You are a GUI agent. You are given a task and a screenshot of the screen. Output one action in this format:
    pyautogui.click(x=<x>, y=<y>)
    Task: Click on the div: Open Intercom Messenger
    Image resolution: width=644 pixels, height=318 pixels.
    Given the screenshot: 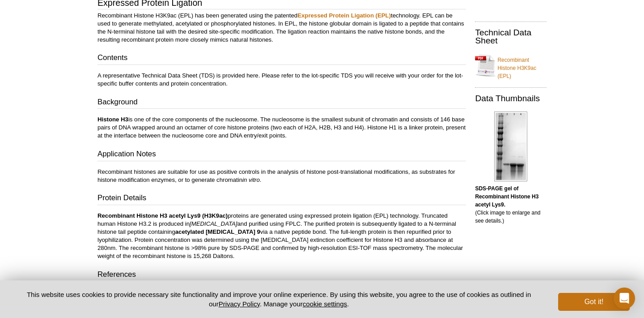 What is the action you would take?
    pyautogui.click(x=625, y=298)
    